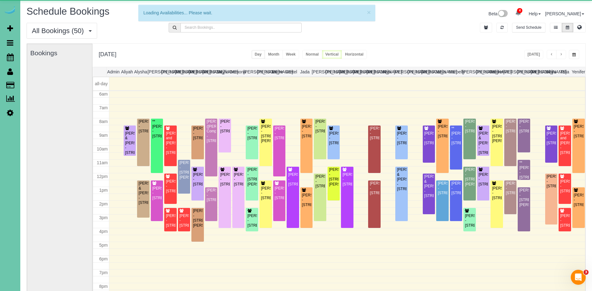 Image resolution: width=592 pixels, height=291 pixels. Describe the element at coordinates (291, 72) in the screenshot. I see `th: Gretel` at that location.